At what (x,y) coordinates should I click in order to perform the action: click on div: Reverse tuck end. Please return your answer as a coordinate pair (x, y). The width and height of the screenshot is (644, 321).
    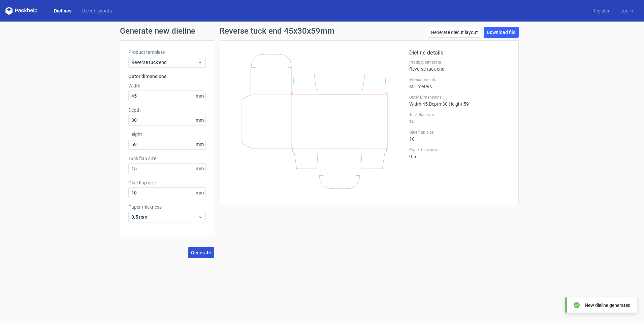
    Looking at the image, I should click on (460, 66).